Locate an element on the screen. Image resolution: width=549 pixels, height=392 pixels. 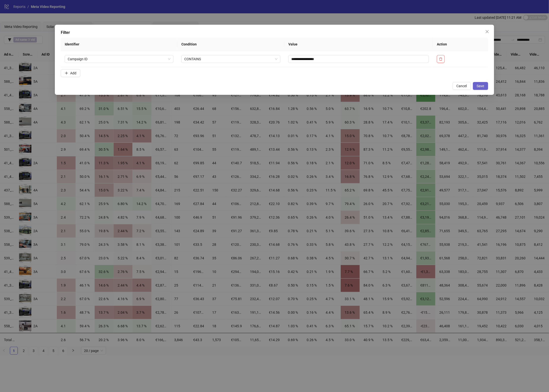
th: Condition is located at coordinates (231, 44).